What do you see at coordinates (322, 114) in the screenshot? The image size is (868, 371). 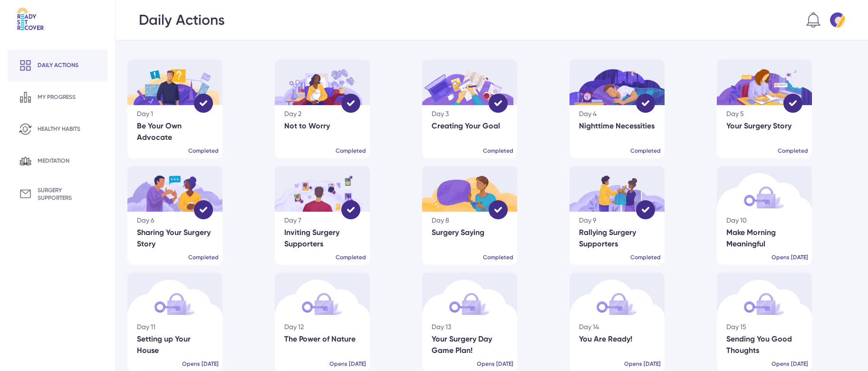 I see `div: Day 2` at bounding box center [322, 114].